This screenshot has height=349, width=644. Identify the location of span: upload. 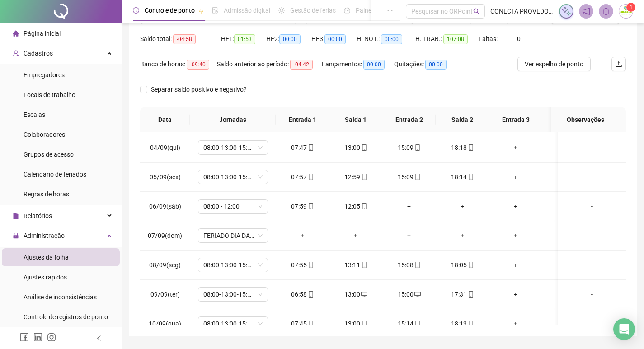
(619, 64).